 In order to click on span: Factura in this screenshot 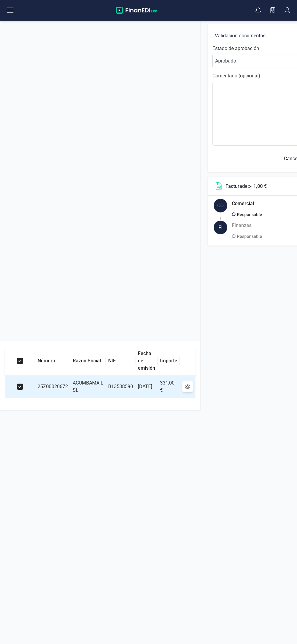, I will do `click(234, 186)`.